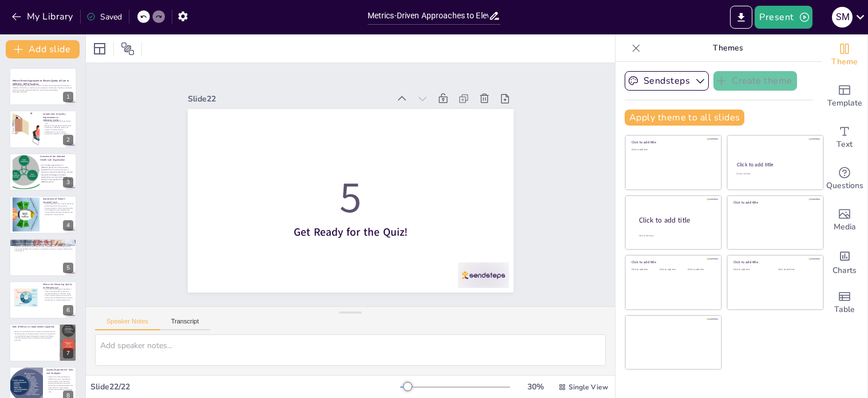 The image size is (868, 398). Describe the element at coordinates (842, 17) in the screenshot. I see `button: S M` at that location.